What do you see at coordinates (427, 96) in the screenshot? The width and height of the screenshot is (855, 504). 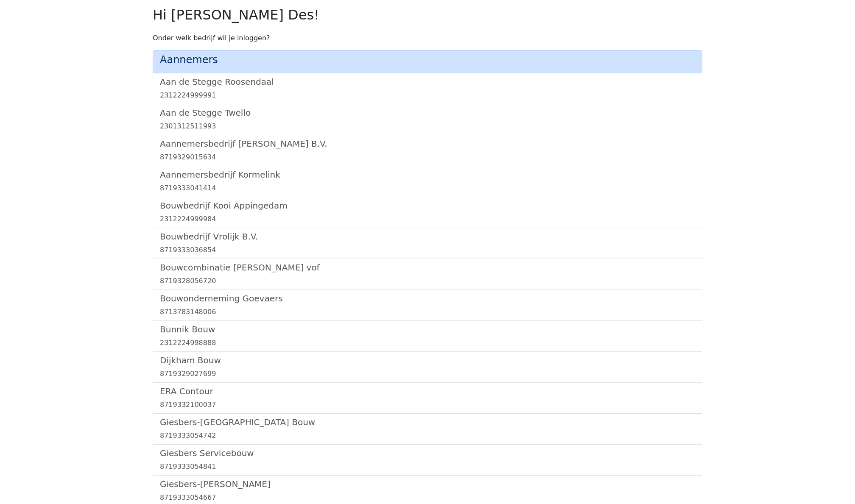 I see `div: 2312224999991` at bounding box center [427, 96].